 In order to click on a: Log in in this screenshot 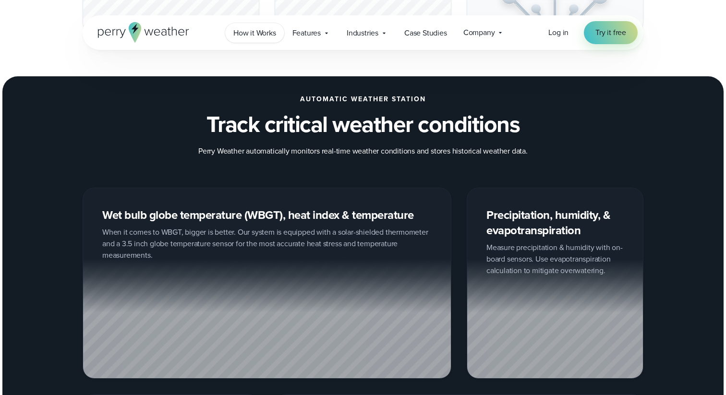, I will do `click(559, 33)`.